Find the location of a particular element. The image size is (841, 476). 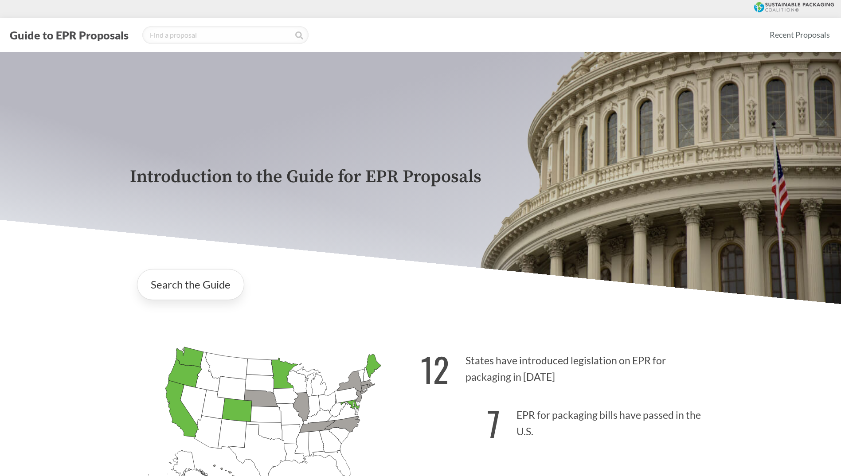

a: Search the Guide is located at coordinates (191, 285).